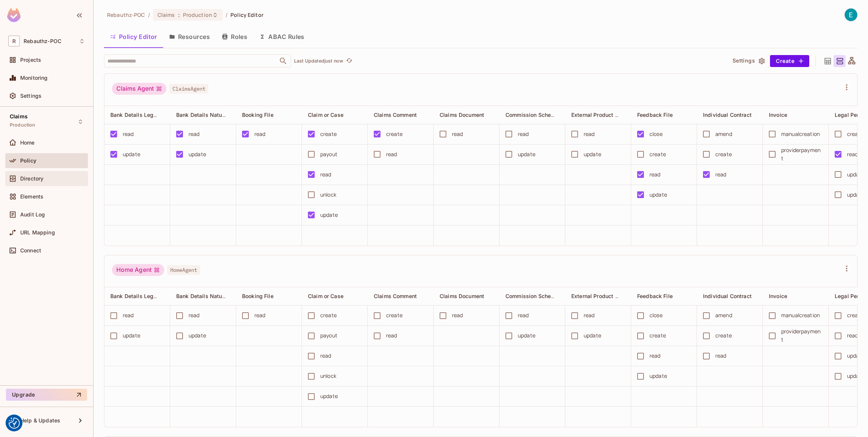 Image resolution: width=868 pixels, height=437 pixels. I want to click on span: Projects, so click(30, 60).